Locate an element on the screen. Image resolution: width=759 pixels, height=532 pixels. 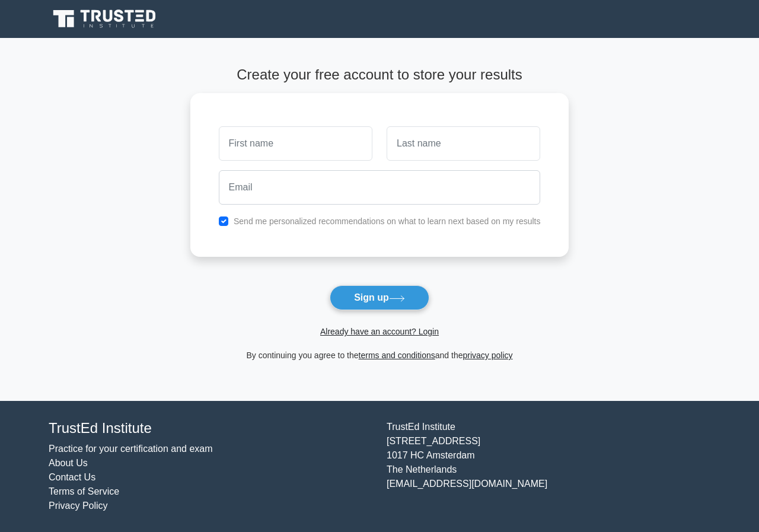
a: privacy policy is located at coordinates (487, 355).